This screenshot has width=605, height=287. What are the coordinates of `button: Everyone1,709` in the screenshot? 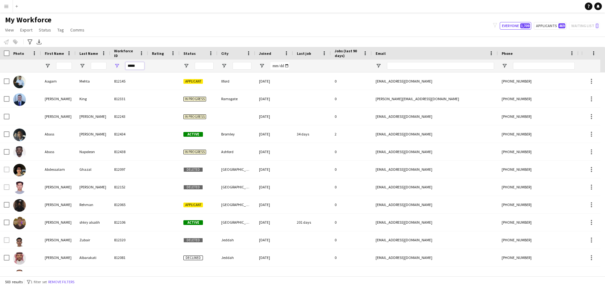 It's located at (516, 26).